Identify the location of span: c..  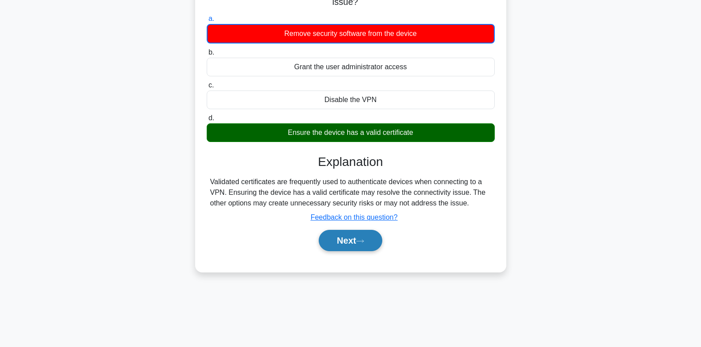
(211, 85).